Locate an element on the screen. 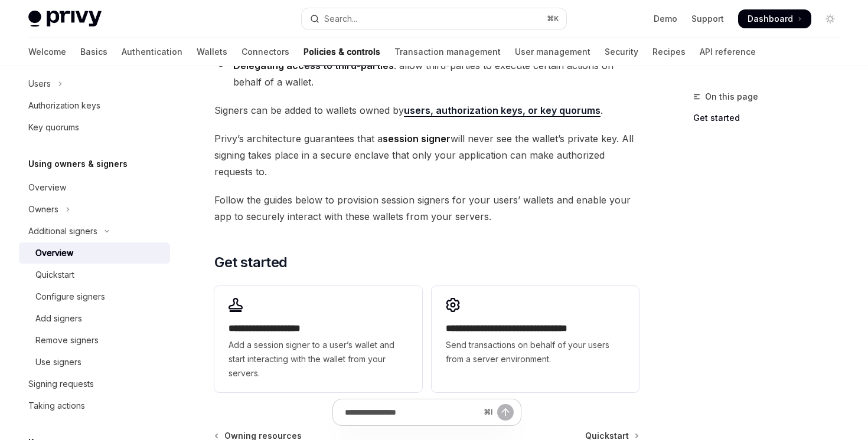 This screenshot has height=440, width=868. div: Additional signers is located at coordinates (62, 231).